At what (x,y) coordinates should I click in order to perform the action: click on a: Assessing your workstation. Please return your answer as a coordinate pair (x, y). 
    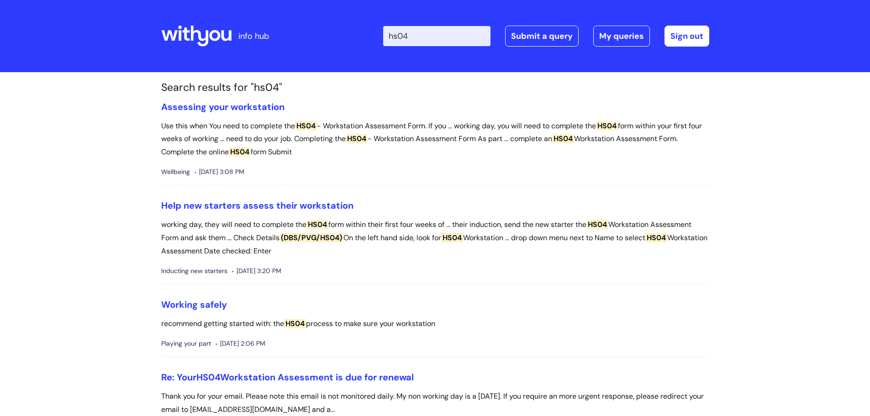
    Looking at the image, I should click on (223, 107).